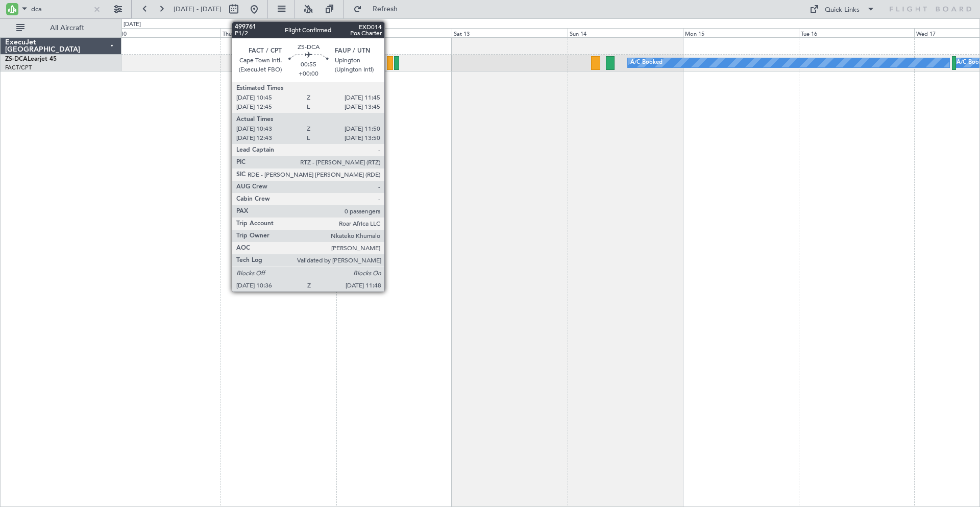  What do you see at coordinates (741, 33) in the screenshot?
I see `div: Mon 15` at bounding box center [741, 33].